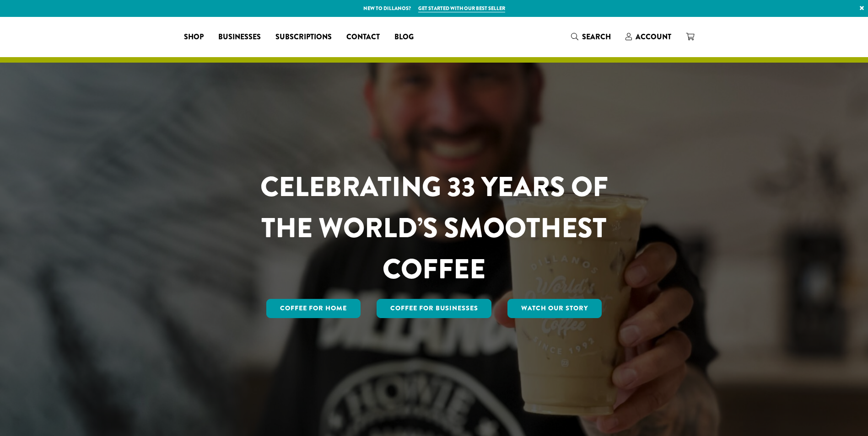  What do you see at coordinates (462, 8) in the screenshot?
I see `a: Get started with our best seller` at bounding box center [462, 8].